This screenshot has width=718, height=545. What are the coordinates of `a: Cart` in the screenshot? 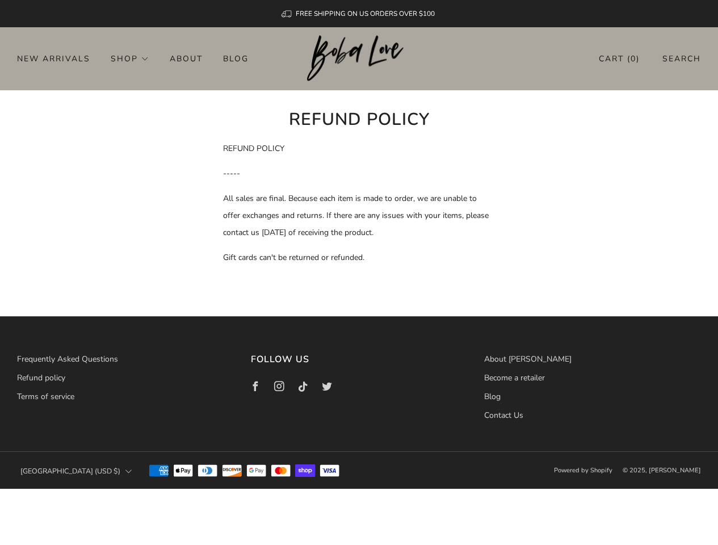 It's located at (620, 59).